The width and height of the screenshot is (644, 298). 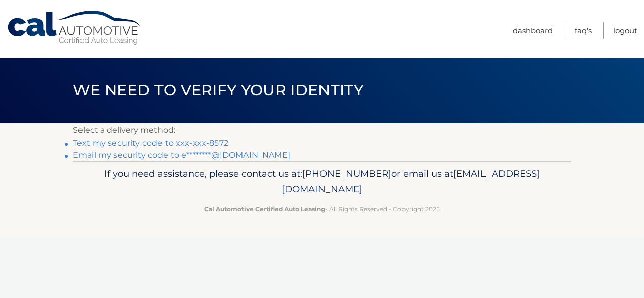 What do you see at coordinates (322, 182) in the screenshot?
I see `p: If you need assistance, please contact us at: or email us at` at bounding box center [322, 182].